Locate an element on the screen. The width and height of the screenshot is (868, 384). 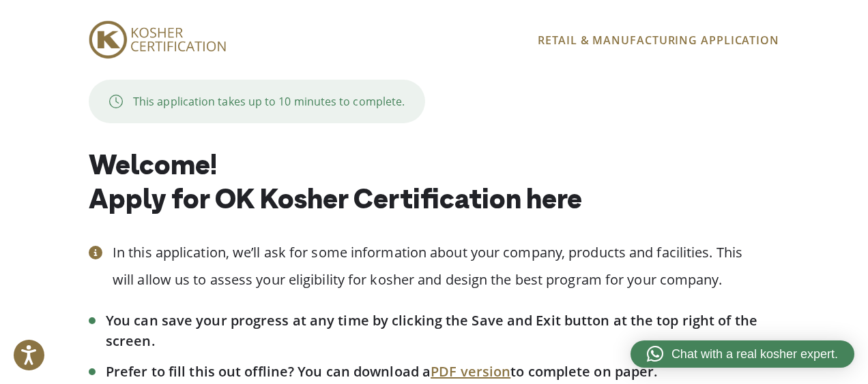
span: Chat with a real kosher expert. is located at coordinates (754, 355).